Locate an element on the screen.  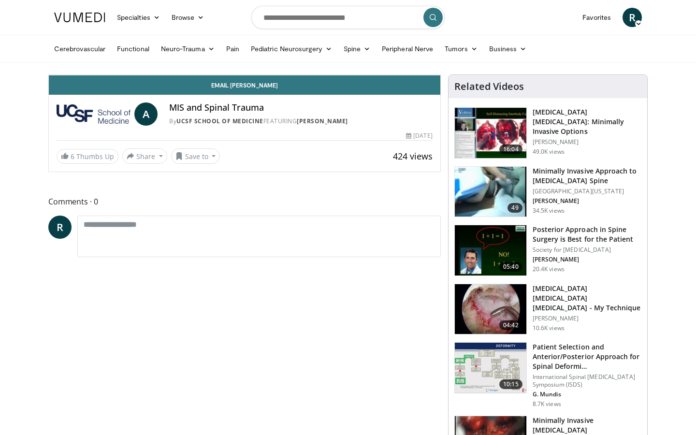
img: beefc228-5859-4966-8bc6-4c9aecbbf021.150x105_q85_crop-smart_upscale.jpg is located at coordinates (491, 368).